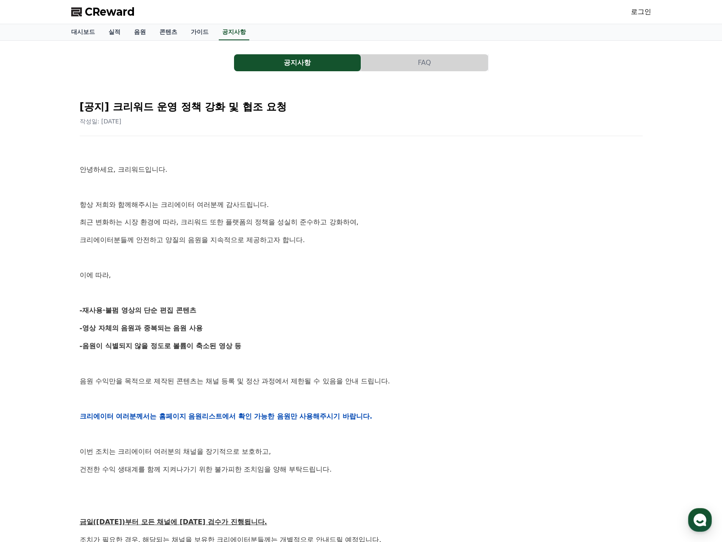 The width and height of the screenshot is (722, 542). I want to click on strong: 크리에이터 여러분께서는 홈페이지 음원리스트에서 확인 가능한 음원만 사용해주시기 바랍니다., so click(226, 416).